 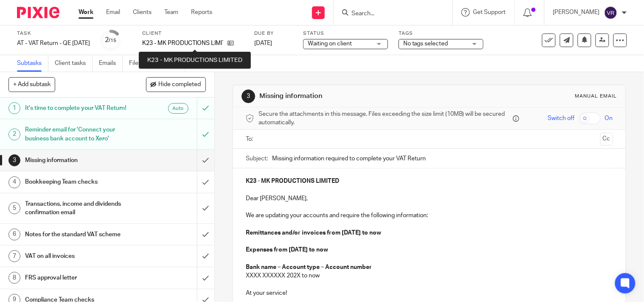 What do you see at coordinates (346, 34) in the screenshot?
I see `label: Status` at bounding box center [346, 34].